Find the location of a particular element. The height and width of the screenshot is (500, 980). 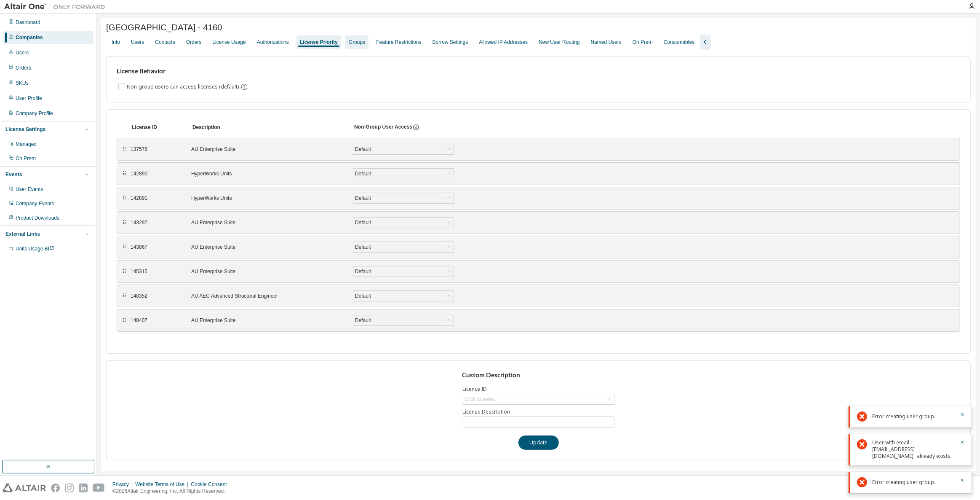

div: License ID is located at coordinates (157, 127).